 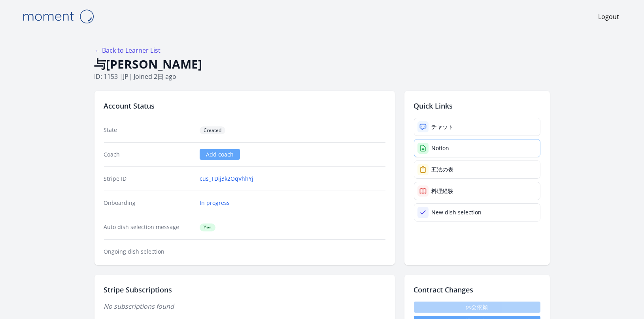 What do you see at coordinates (149, 130) in the screenshot?
I see `dt: State` at bounding box center [149, 130].